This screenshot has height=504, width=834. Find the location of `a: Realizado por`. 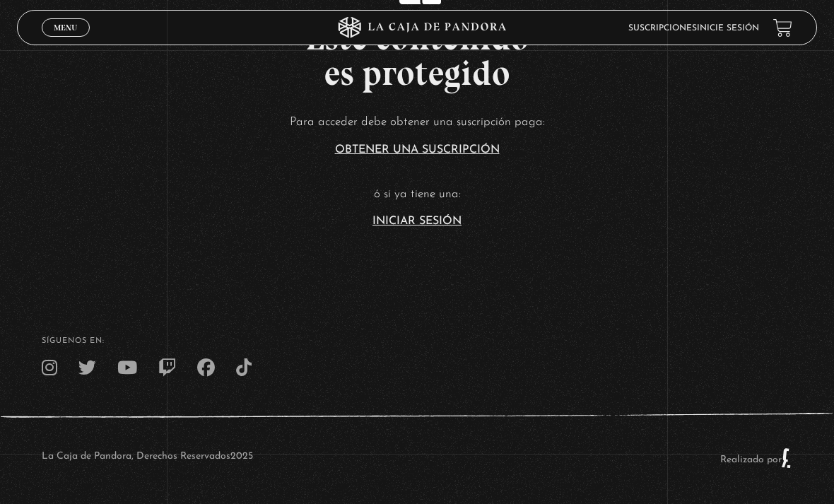

a: Realizado por is located at coordinates (757, 459).